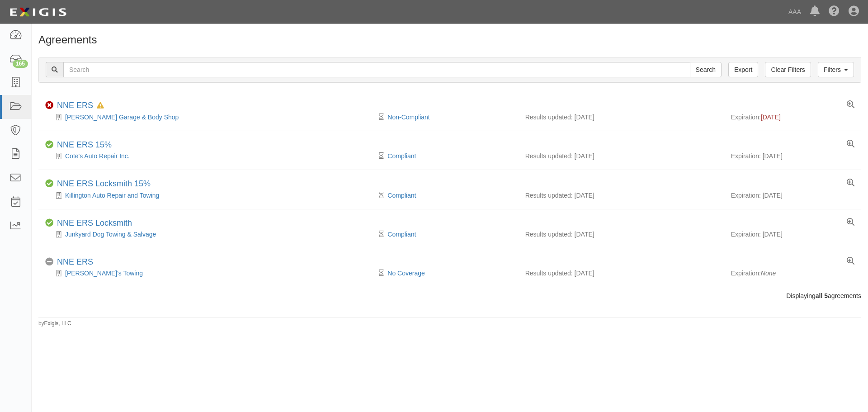  Describe the element at coordinates (112, 195) in the screenshot. I see `a: Killington Auto Repair and Towing` at that location.